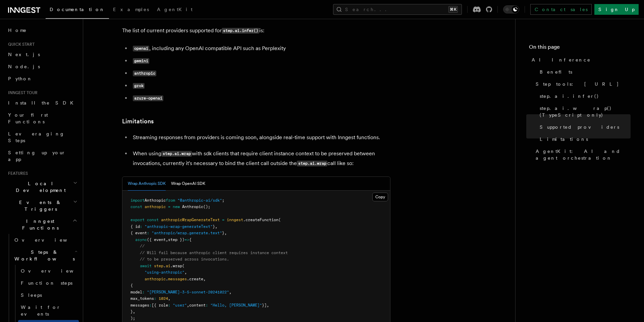 The image size is (644, 322). I want to click on span: Anthropic, so click(155, 200).